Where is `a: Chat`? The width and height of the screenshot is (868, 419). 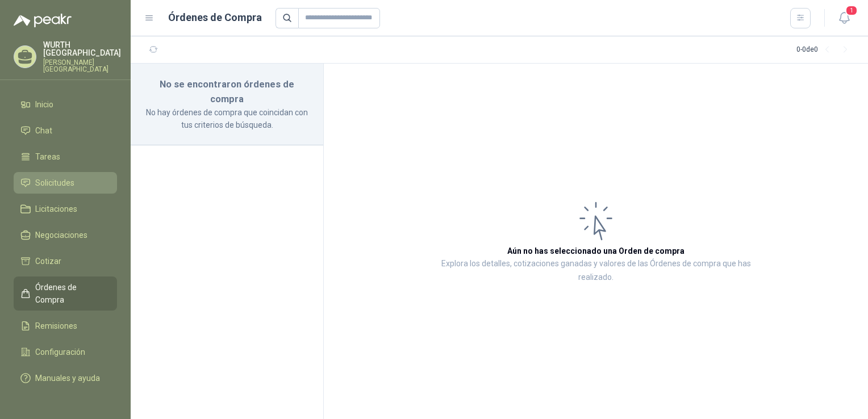 a: Chat is located at coordinates (65, 131).